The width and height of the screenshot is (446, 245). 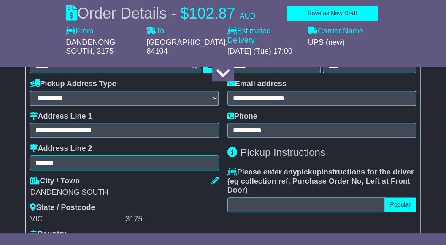 I want to click on label: Address Line 1, so click(x=61, y=116).